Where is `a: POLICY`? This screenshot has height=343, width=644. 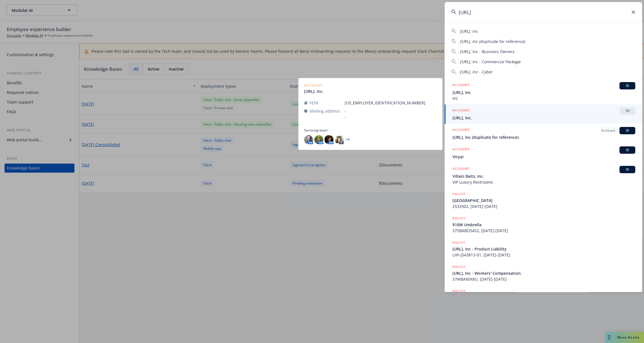
a: POLICY is located at coordinates (543, 297).